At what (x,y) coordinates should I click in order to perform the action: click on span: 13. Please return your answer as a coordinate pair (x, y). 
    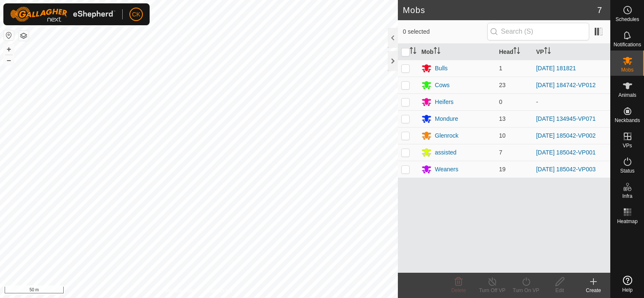
    Looking at the image, I should click on (502, 119).